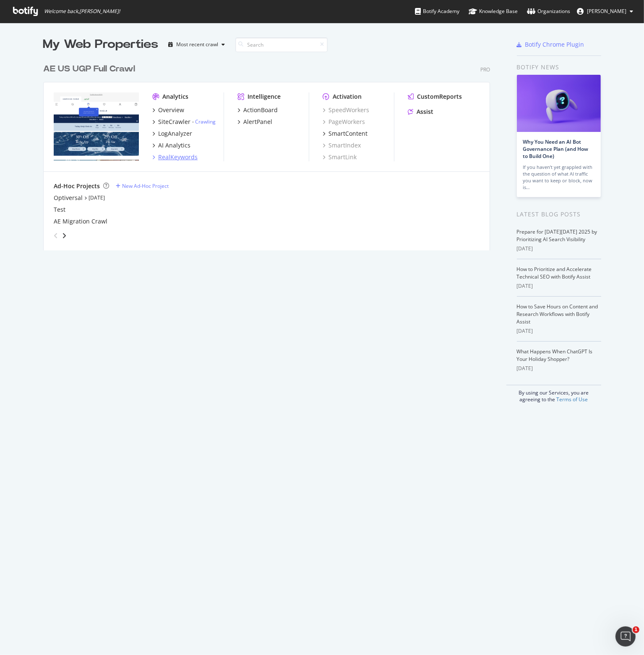  Describe the element at coordinates (554, 272) in the screenshot. I see `a: How to Prioritize and Accelerate Technical SEO with Botify Assist` at that location.